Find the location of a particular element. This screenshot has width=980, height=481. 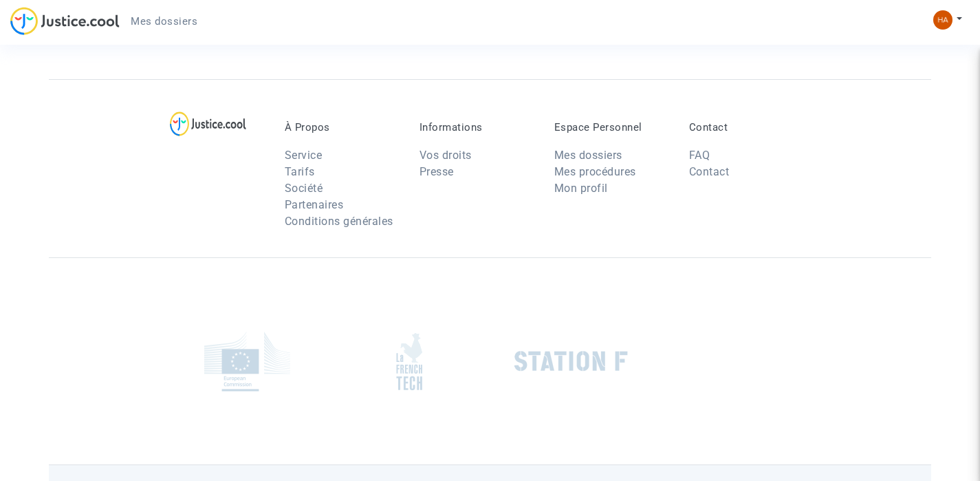

a: Contact is located at coordinates (709, 172).